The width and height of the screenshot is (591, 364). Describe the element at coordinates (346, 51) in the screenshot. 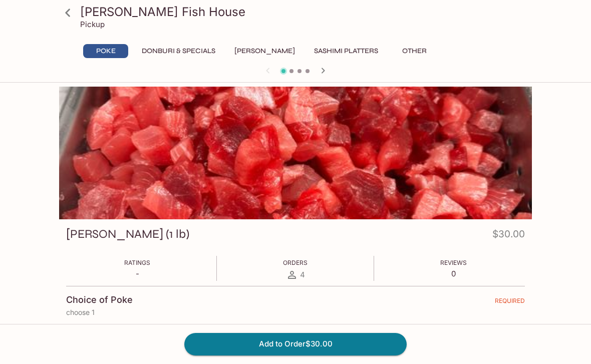

I see `button: Sashimi Platters` at that location.